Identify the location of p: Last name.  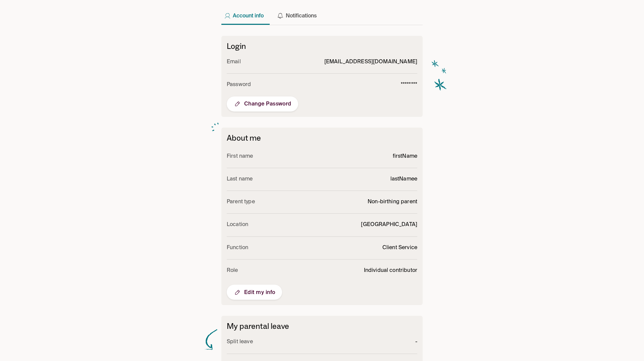
(240, 179).